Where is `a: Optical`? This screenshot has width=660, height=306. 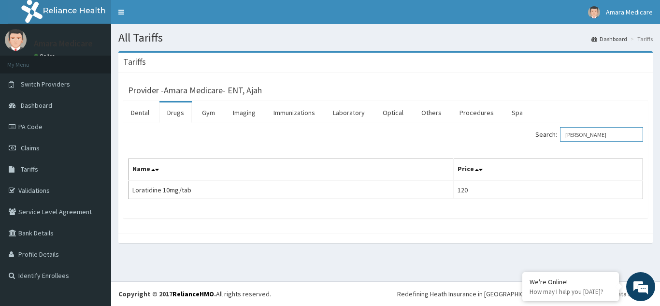 a: Optical is located at coordinates (393, 113).